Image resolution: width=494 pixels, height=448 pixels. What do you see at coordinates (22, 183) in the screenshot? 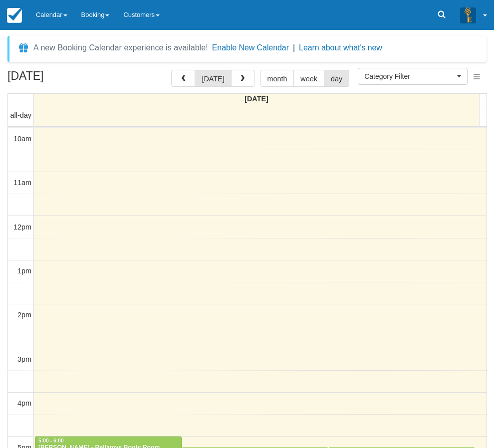
I see `span: 11am` at bounding box center [22, 183].